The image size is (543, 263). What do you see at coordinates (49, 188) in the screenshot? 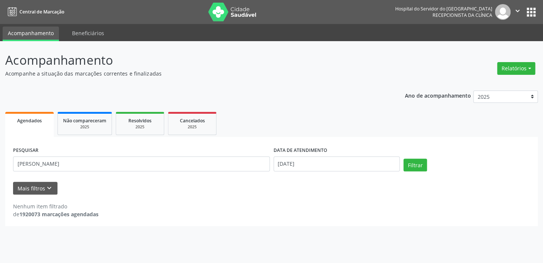
I see `i: keyboard_arrow_down` at bounding box center [49, 188].